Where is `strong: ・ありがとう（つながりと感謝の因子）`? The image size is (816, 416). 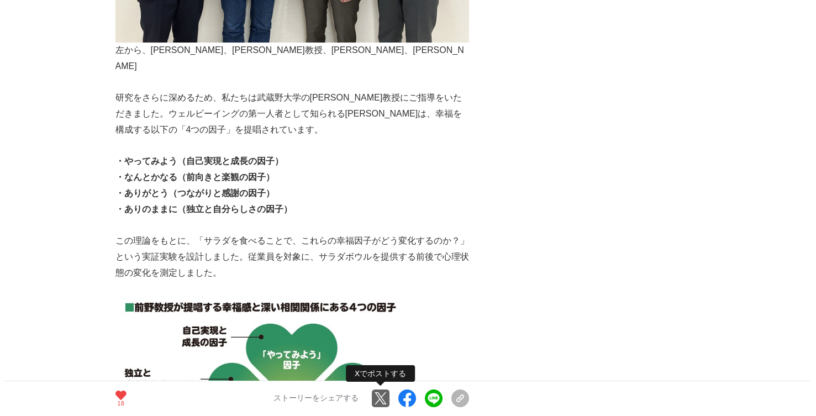 strong: ・ありがとう（つながりと感謝の因子） is located at coordinates (195, 193).